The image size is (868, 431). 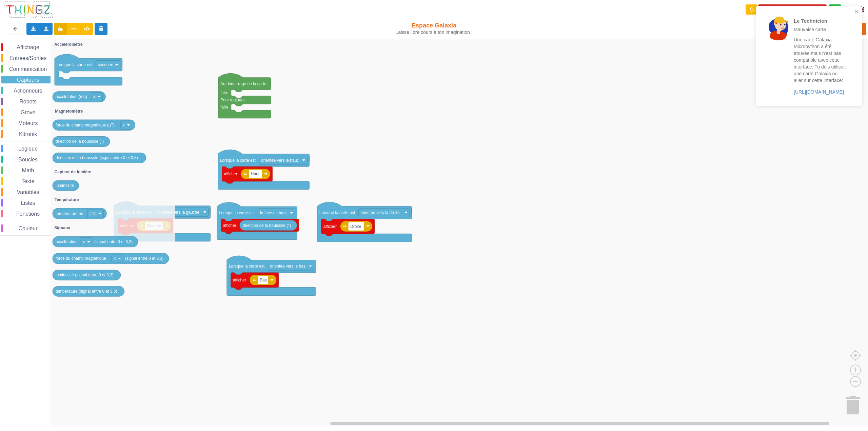 What do you see at coordinates (821, 29) in the screenshot?
I see `p: Mauvaise carte` at bounding box center [821, 29].